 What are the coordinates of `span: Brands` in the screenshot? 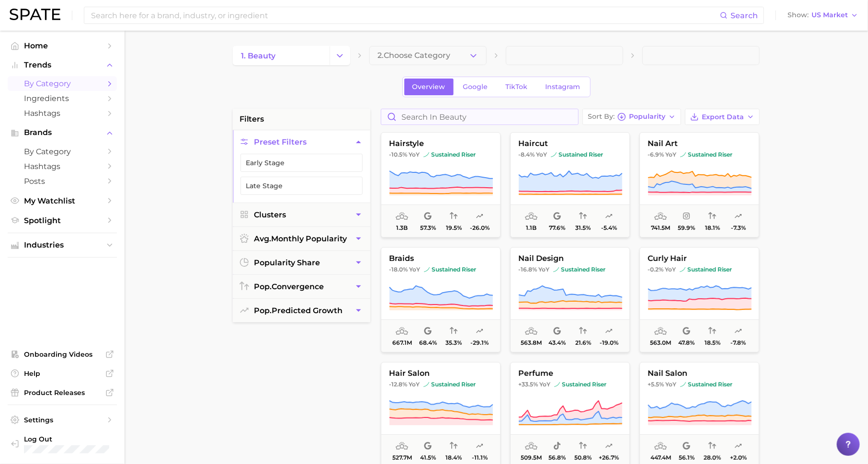 It's located at (63, 132).